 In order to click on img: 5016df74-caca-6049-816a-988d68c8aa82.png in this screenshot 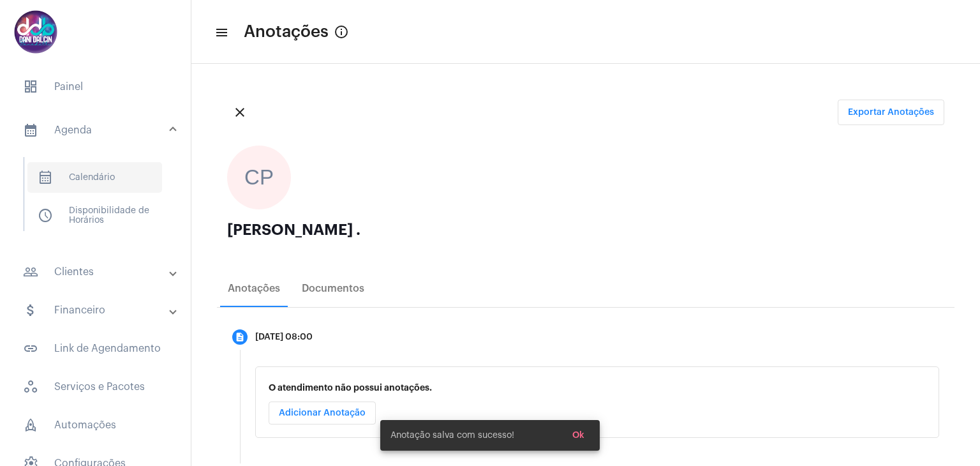, I will do `click(35, 32)`.